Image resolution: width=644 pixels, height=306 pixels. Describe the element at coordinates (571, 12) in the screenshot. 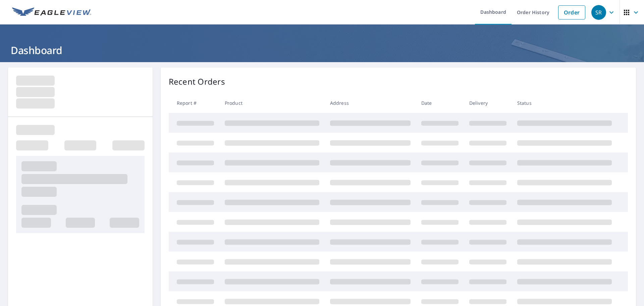

I see `a: Order` at that location.